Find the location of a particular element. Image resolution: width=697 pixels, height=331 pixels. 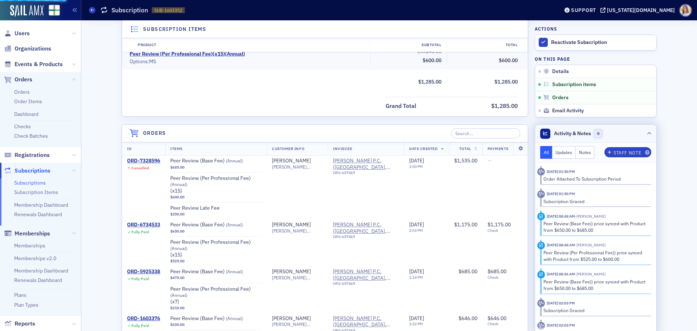

div: Subscription Graced is located at coordinates (594, 310).